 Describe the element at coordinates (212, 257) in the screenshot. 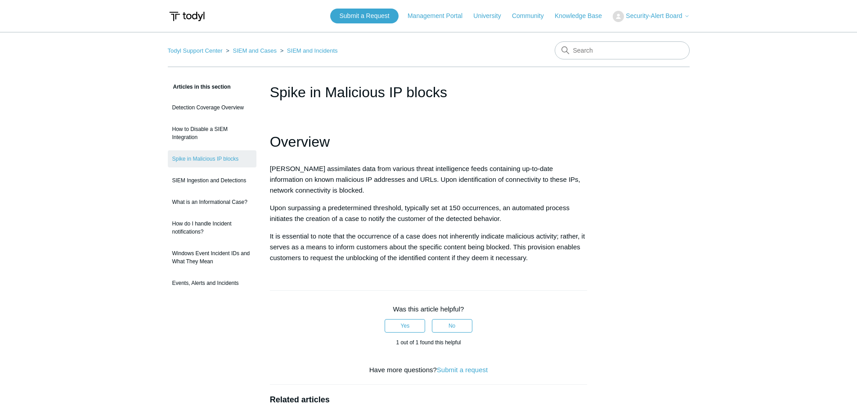

I see `a: Windows Event Incident IDs and What They Mean` at that location.